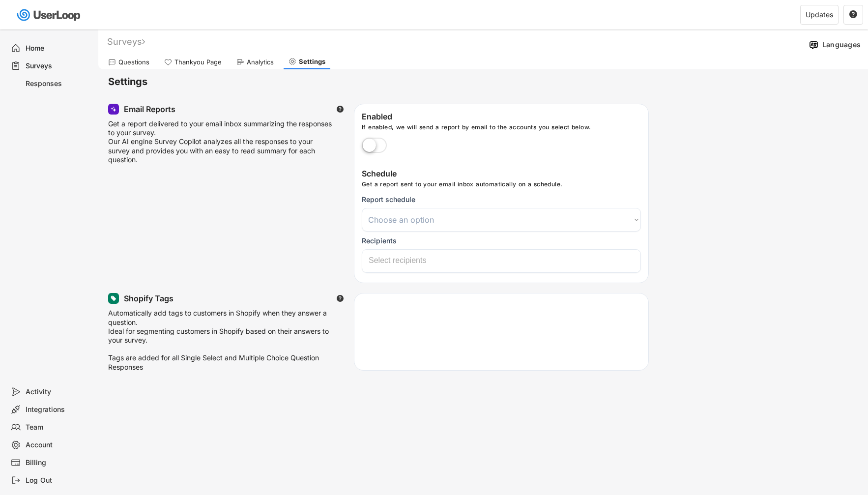 Image resolution: width=868 pixels, height=495 pixels. What do you see at coordinates (502, 185) in the screenshot?
I see `div: Get a report sent to your email inbox automatically on a schedule.` at bounding box center [502, 185].